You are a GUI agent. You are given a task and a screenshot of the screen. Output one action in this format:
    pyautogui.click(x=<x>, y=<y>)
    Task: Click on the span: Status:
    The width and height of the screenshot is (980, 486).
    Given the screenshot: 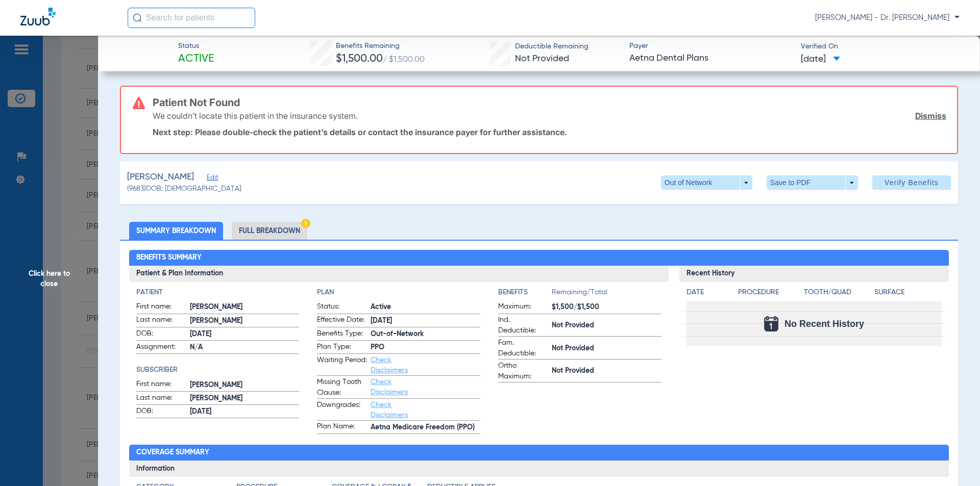 What is the action you would take?
    pyautogui.click(x=342, y=307)
    